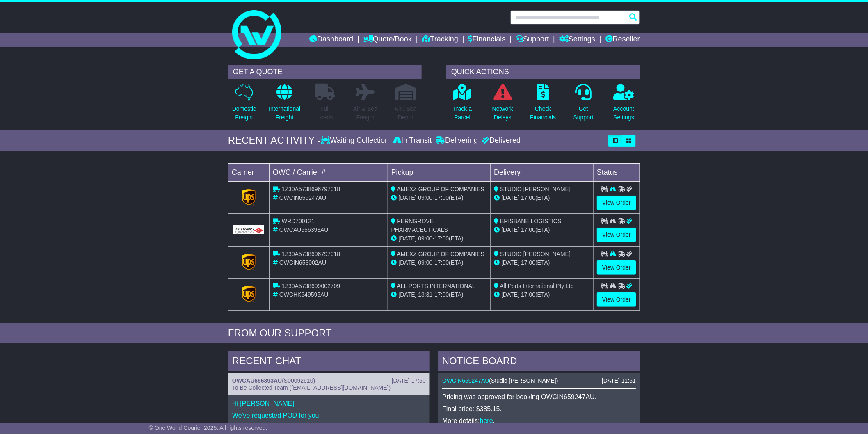  I want to click on a: Quote/Book, so click(388, 40).